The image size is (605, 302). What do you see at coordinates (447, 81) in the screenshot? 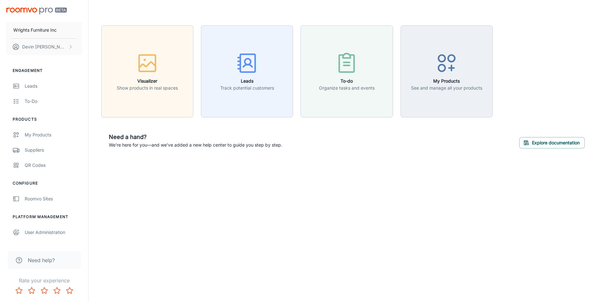
I see `h6: My Products` at bounding box center [447, 81].